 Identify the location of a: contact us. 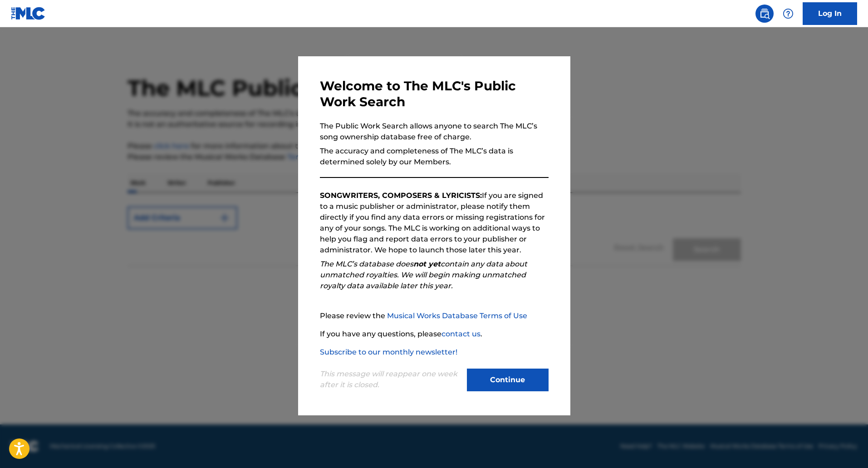
(461, 333).